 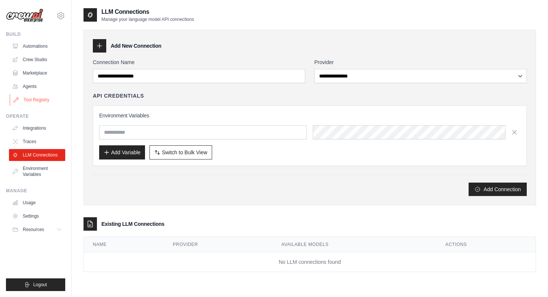 What do you see at coordinates (37, 216) in the screenshot?
I see `a: Settings` at bounding box center [37, 216].